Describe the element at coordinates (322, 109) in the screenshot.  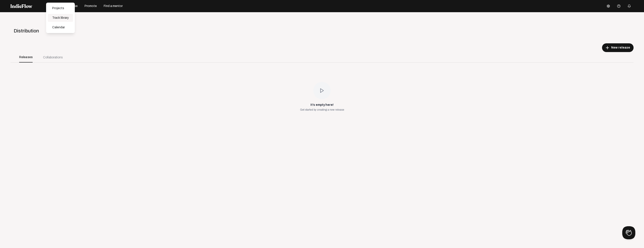
I see `div: Get started by creating a new release` at that location.